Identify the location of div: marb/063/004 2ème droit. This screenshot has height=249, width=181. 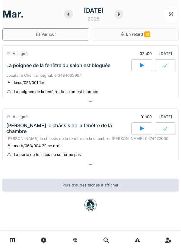
(38, 146).